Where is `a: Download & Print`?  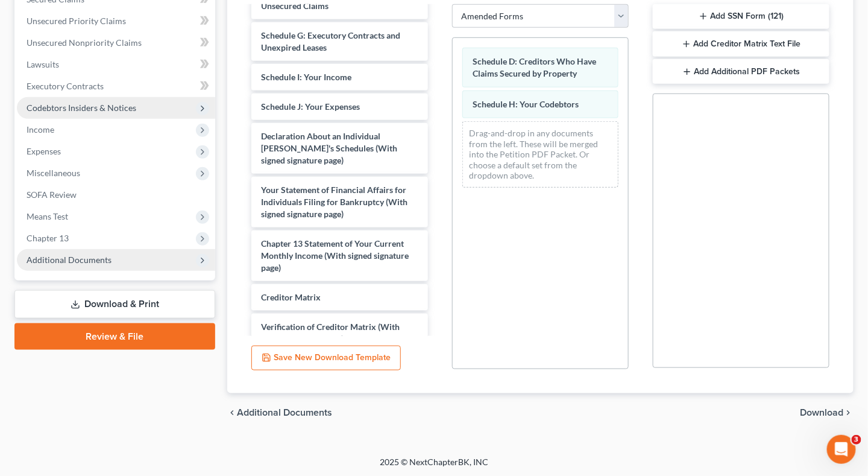
a: Download & Print is located at coordinates (114, 304).